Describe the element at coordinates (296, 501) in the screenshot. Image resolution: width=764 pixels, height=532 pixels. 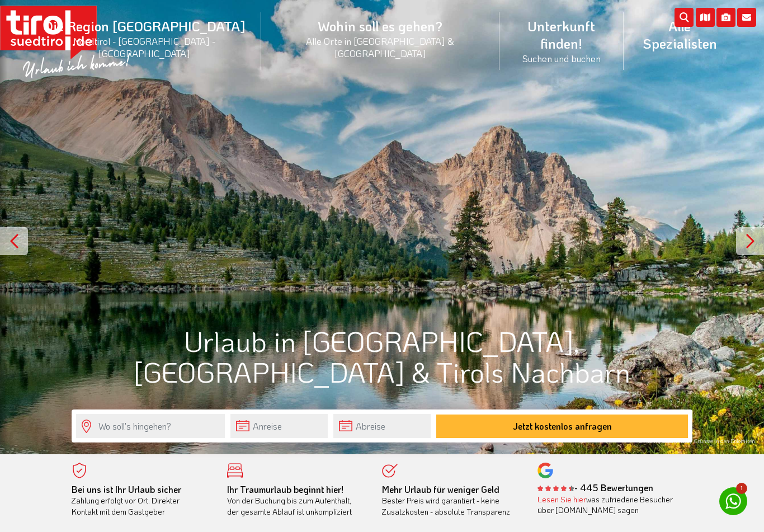
I see `div: Von der Buchung bis zum Aufenthalt, der gesamte Ablauf ist unkompliziert` at that location.